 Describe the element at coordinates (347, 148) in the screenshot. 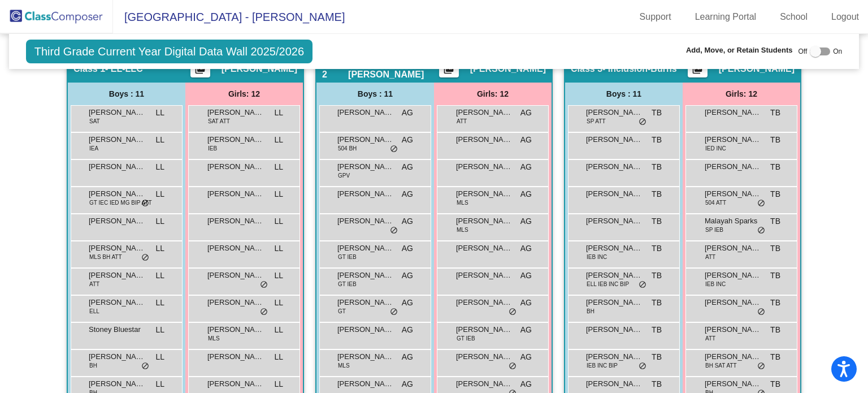

I see `span: 504 BH` at that location.